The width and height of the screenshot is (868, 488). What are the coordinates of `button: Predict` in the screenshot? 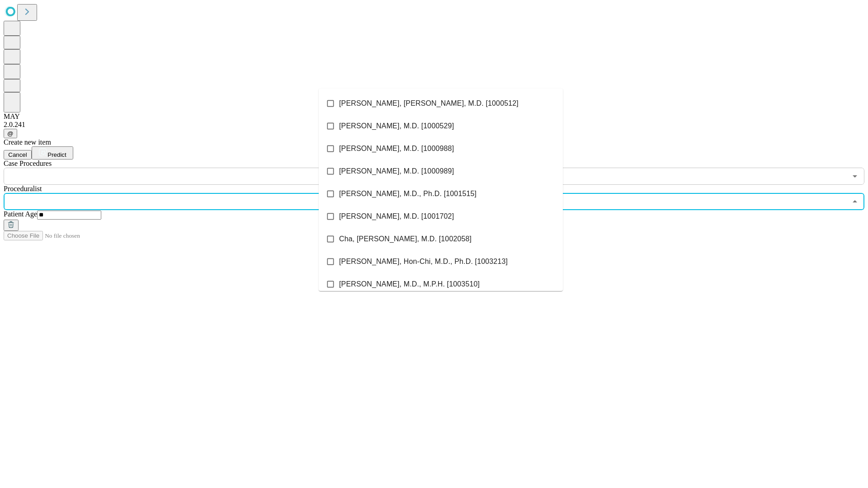 It's located at (52, 153).